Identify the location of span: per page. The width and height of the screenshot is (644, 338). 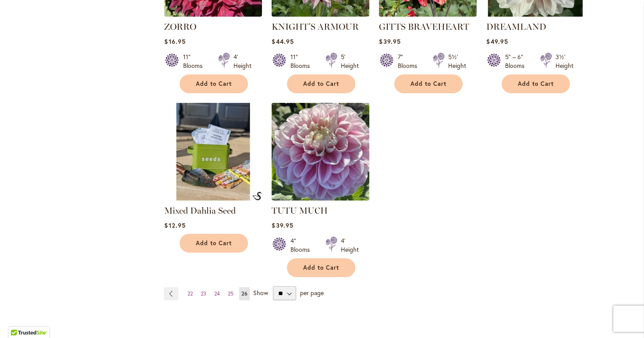
(312, 293).